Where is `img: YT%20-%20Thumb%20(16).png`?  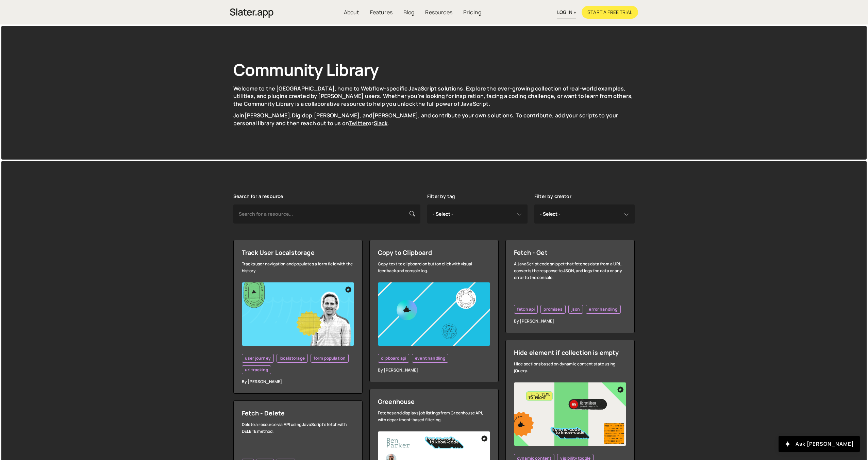 img: YT%20-%20Thumb%20(16).png is located at coordinates (570, 414).